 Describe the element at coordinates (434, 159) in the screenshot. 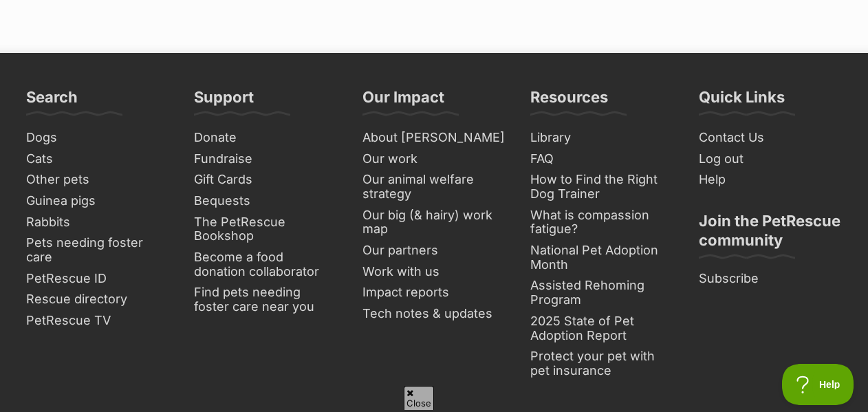

I see `a: Our work` at that location.